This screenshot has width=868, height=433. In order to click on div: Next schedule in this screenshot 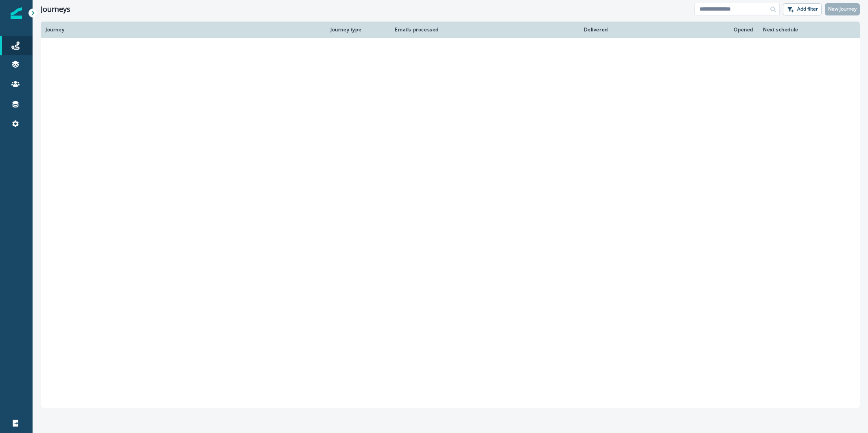, I will do `click(799, 30)`.